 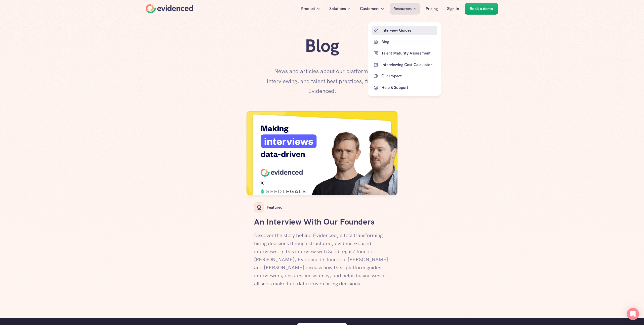 I want to click on p: Our Impact, so click(x=409, y=76).